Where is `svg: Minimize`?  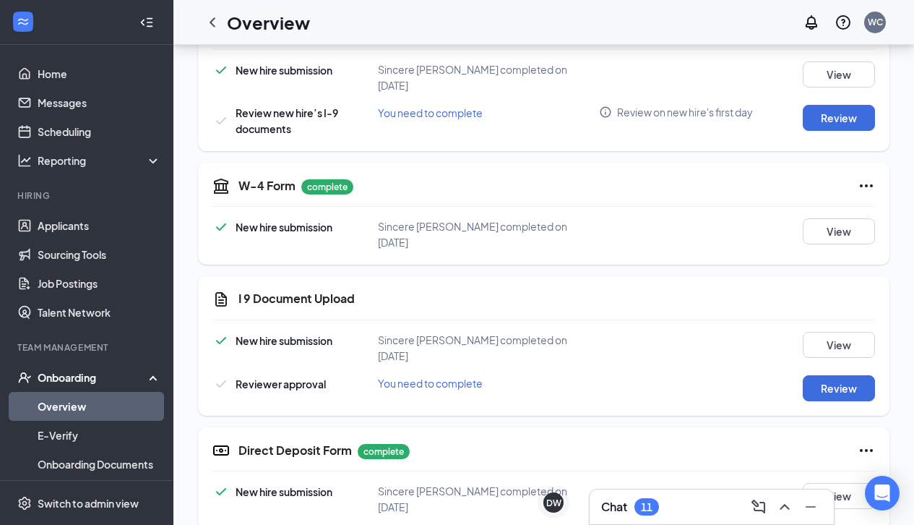
svg: Minimize is located at coordinates (811, 506).